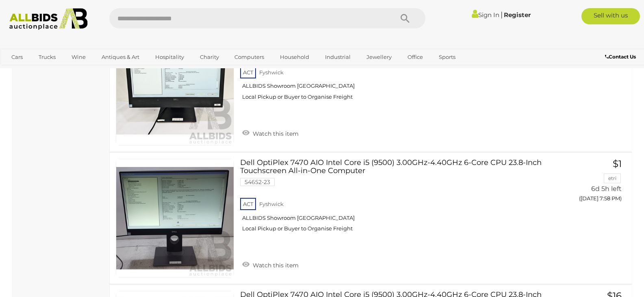 This screenshot has width=644, height=297. I want to click on img: Allbids.com.au, so click(48, 19).